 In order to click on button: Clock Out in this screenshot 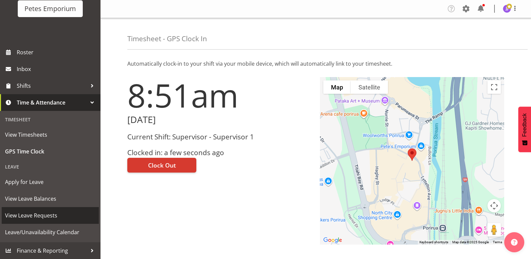, I will do `click(162, 165)`.